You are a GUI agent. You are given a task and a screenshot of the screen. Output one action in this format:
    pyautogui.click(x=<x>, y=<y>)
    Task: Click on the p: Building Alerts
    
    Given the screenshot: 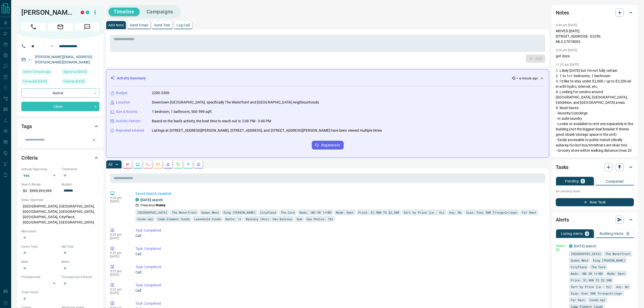 What is the action you would take?
    pyautogui.click(x=612, y=234)
    